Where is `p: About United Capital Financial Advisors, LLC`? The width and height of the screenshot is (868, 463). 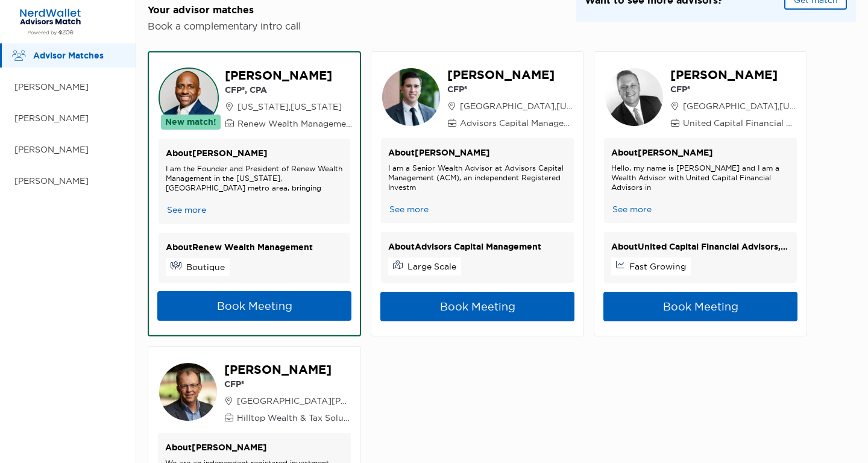 p: About United Capital Financial Advisors, LLC is located at coordinates (701, 247).